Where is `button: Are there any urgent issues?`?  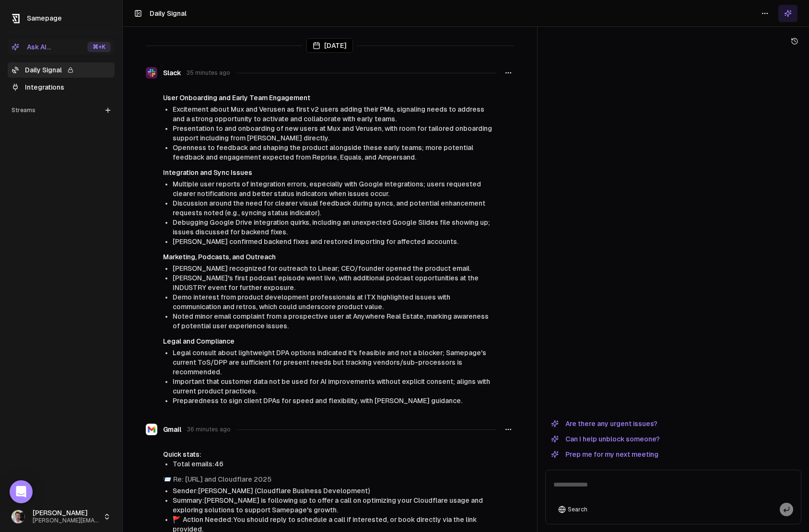
button: Are there any urgent issues? is located at coordinates (604, 424).